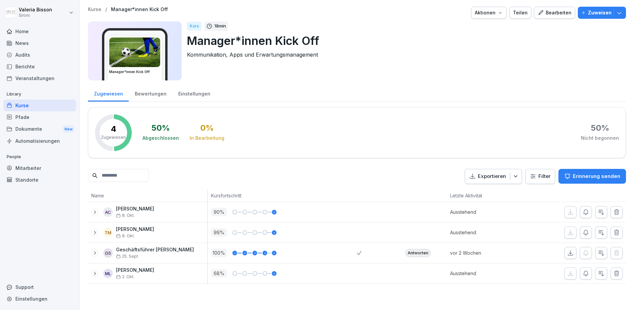 Image resolution: width=634 pixels, height=310 pixels. What do you see at coordinates (219, 211) in the screenshot?
I see `p: 90 %` at bounding box center [219, 211].